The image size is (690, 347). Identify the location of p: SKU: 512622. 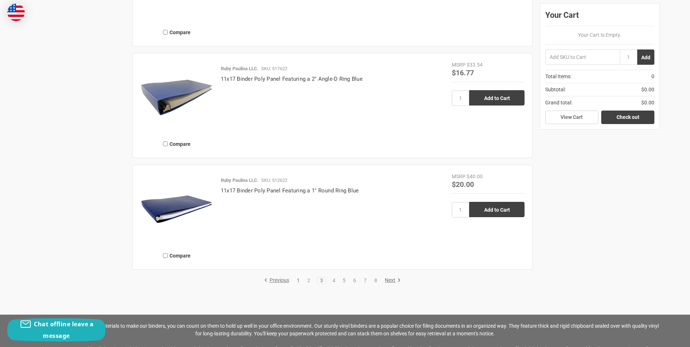
(274, 180).